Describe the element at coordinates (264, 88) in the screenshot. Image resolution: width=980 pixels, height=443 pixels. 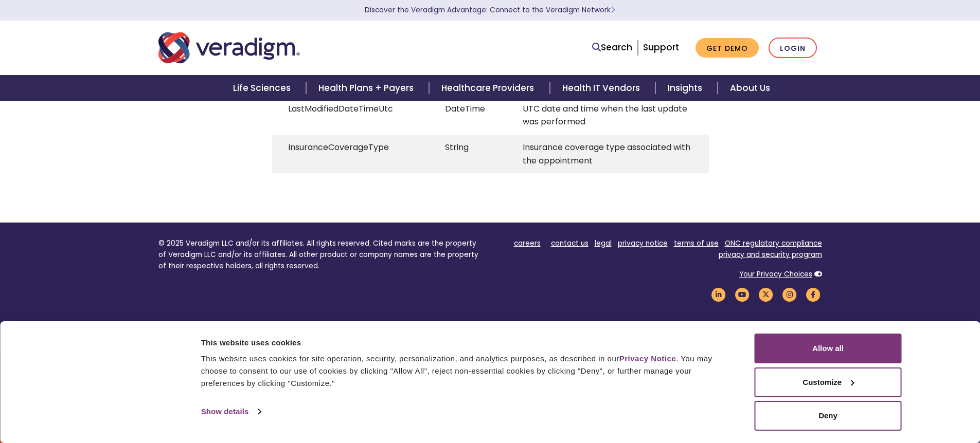
I see `a: Life Sciences` at that location.